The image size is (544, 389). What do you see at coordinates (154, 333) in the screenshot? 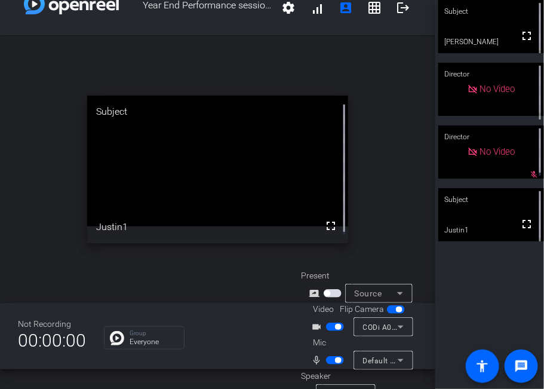
I see `p: Group` at bounding box center [154, 333].